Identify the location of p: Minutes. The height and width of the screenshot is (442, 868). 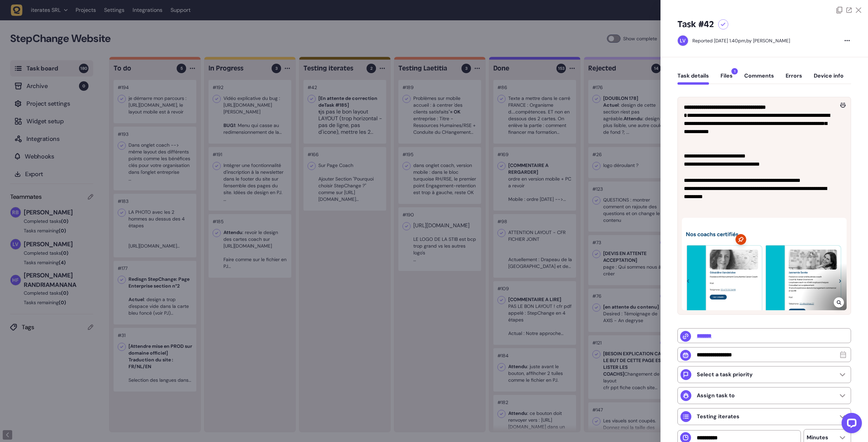
(817, 437).